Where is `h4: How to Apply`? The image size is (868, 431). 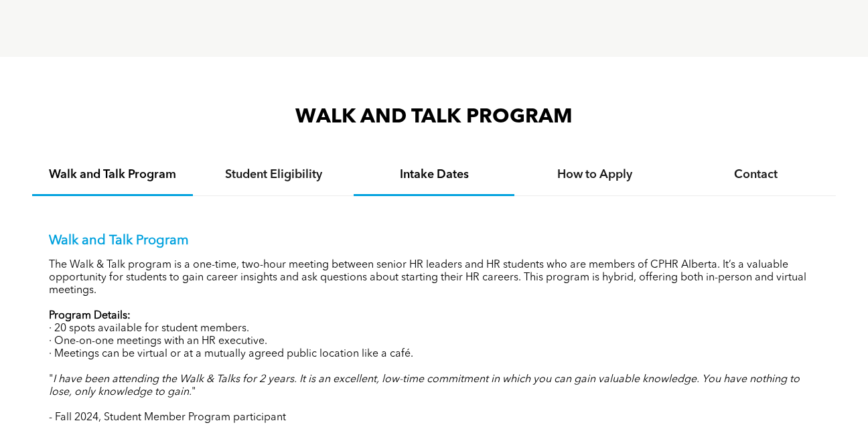 h4: How to Apply is located at coordinates (595, 175).